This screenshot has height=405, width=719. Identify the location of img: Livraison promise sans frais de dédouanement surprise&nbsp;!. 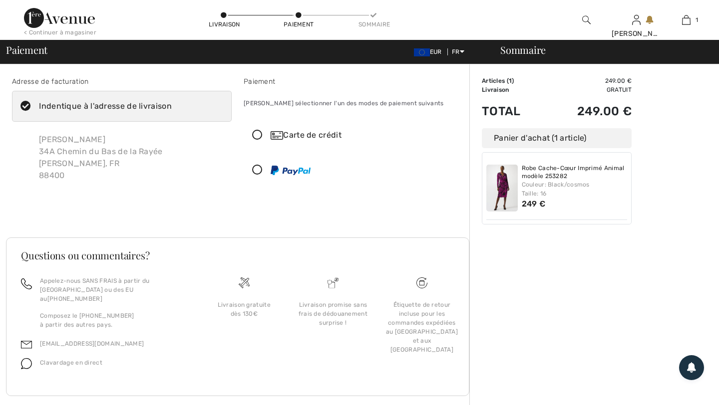
(333, 283).